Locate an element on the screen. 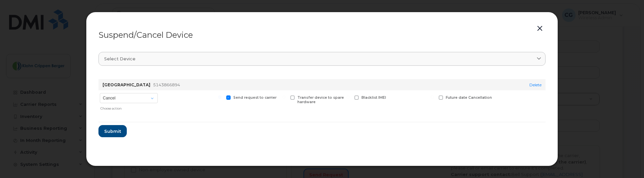  span: Select device is located at coordinates (120, 59).